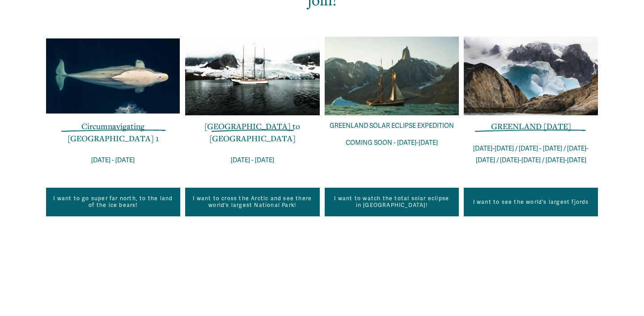  Describe the element at coordinates (252, 202) in the screenshot. I see `a: I want to cross the Arctic and see there world's largest National Park!` at that location.